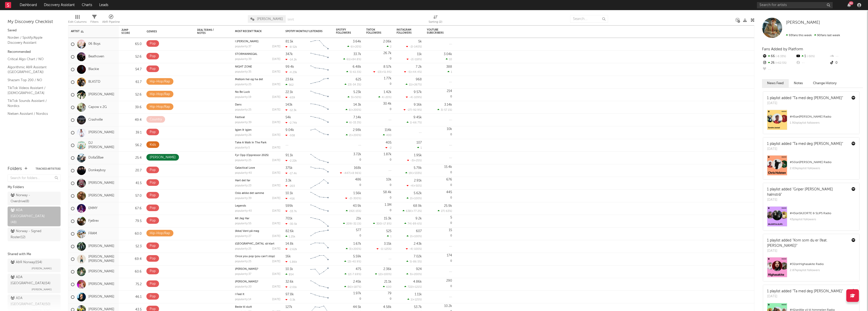 This screenshot has height=311, width=868. What do you see at coordinates (95, 20) in the screenshot?
I see `div: Filters` at bounding box center [95, 20].